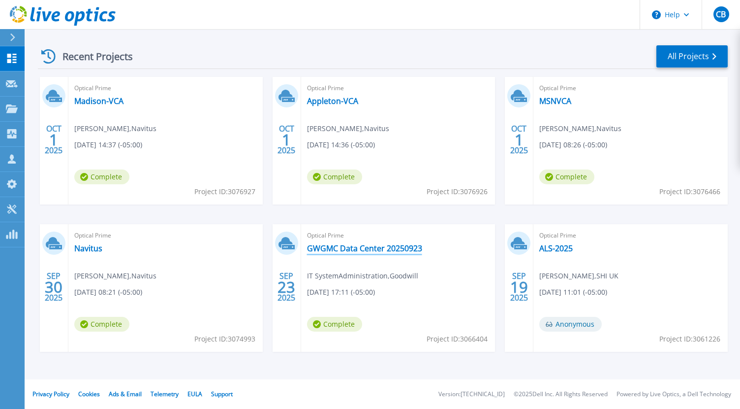  What do you see at coordinates (222, 393) in the screenshot?
I see `a: Support` at bounding box center [222, 393].